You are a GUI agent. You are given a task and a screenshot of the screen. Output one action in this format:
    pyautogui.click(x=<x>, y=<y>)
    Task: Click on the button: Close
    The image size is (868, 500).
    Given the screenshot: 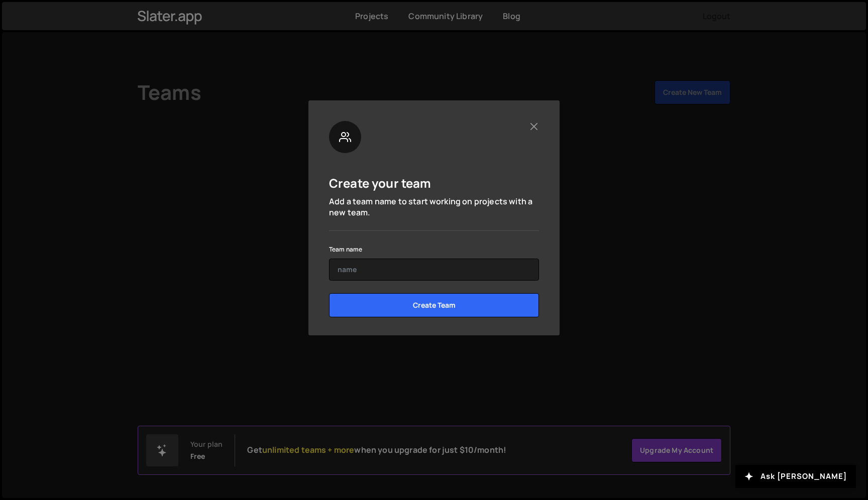 What is the action you would take?
    pyautogui.click(x=533, y=126)
    